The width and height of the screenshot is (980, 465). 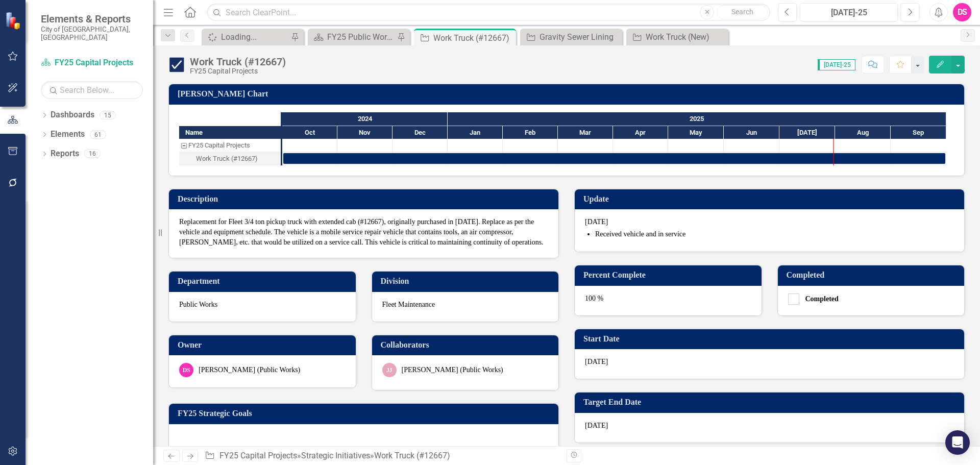 I want to click on input: Search Below..., so click(x=92, y=90).